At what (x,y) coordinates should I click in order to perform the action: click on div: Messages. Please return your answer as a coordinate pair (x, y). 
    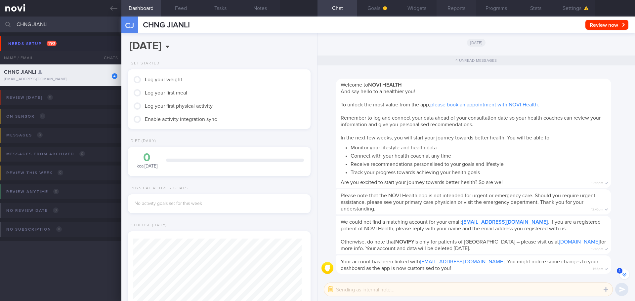
    Looking at the image, I should click on (24, 135).